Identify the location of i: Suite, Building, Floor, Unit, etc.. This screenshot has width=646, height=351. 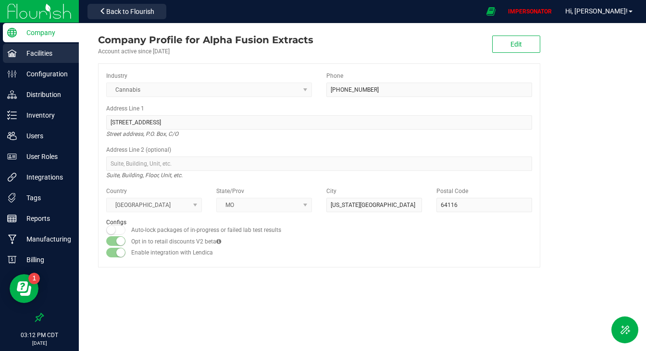
(144, 175).